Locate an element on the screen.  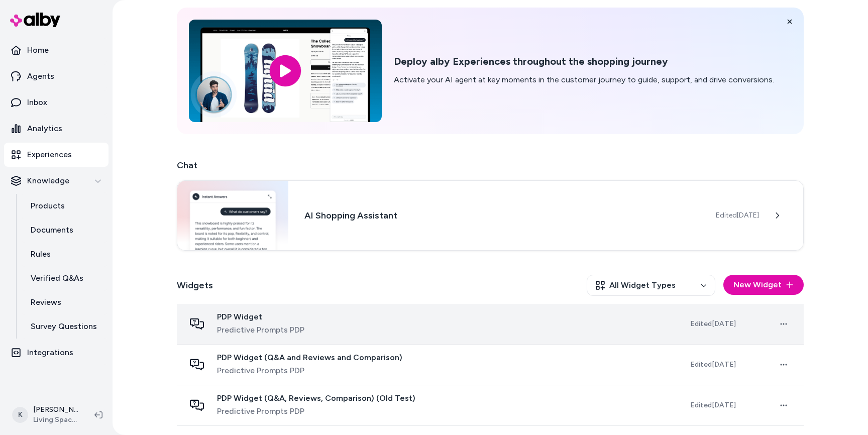
button: Knowledge is located at coordinates (56, 181).